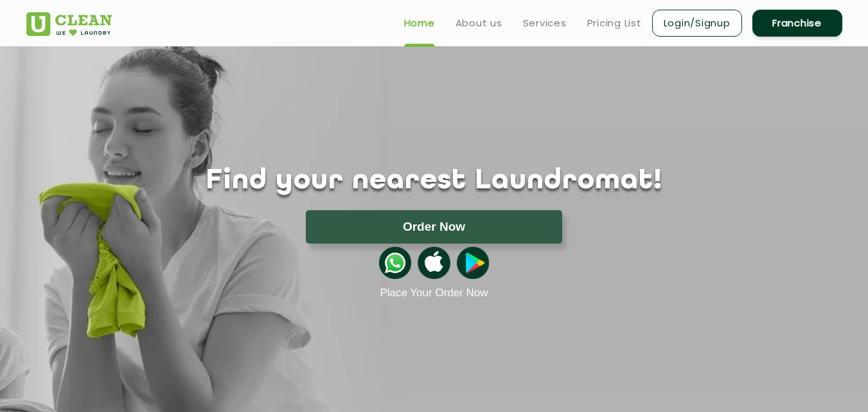  I want to click on button: Order Now, so click(434, 227).